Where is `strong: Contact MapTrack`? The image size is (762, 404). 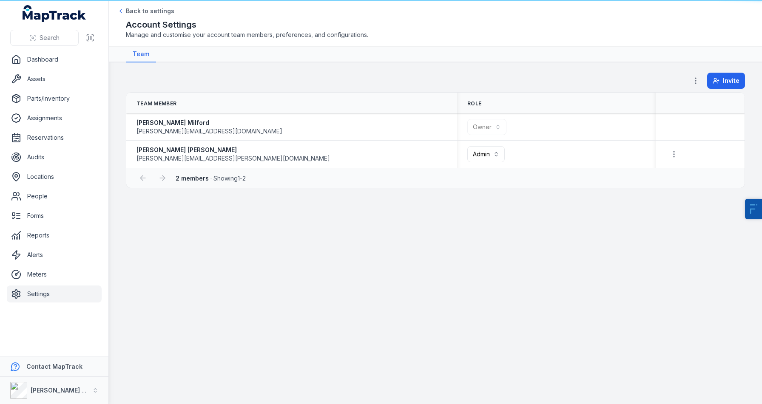
strong: Contact MapTrack is located at coordinates (54, 367).